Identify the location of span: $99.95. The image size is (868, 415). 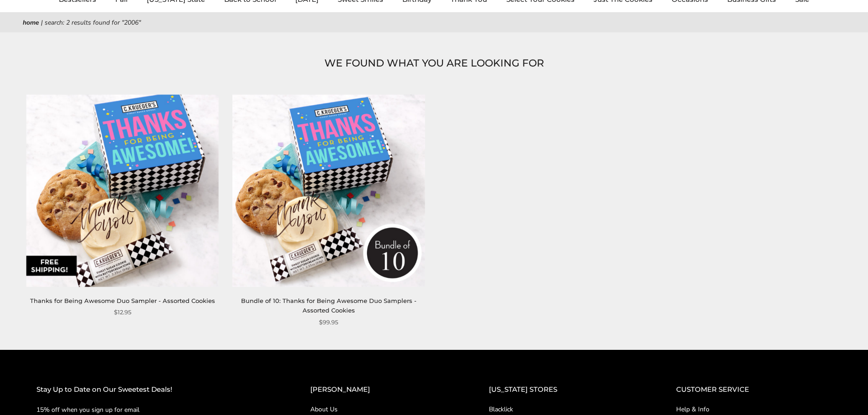
(329, 322).